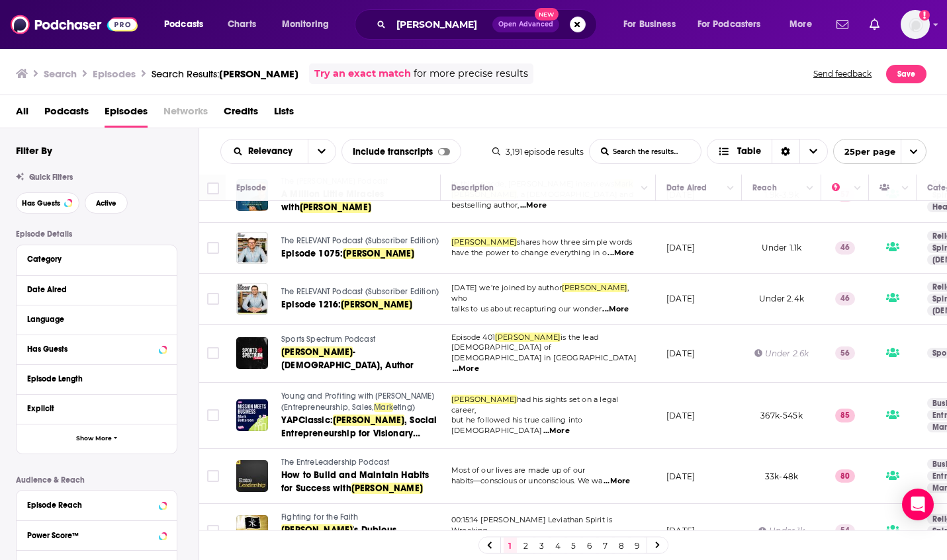 The image size is (947, 560). What do you see at coordinates (360, 463) in the screenshot?
I see `a: The EntreLeadership Podcast` at bounding box center [360, 463].